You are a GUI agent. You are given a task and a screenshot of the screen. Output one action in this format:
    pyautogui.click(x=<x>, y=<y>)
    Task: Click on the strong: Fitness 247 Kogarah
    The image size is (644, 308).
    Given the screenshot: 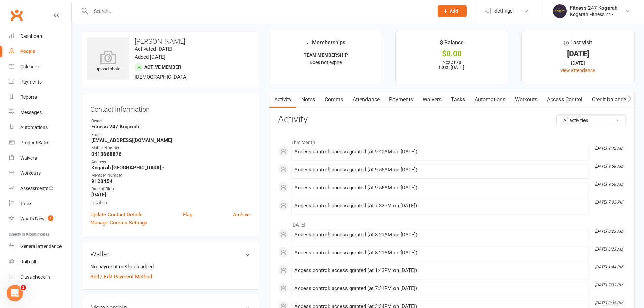 What is the action you would take?
    pyautogui.click(x=170, y=127)
    